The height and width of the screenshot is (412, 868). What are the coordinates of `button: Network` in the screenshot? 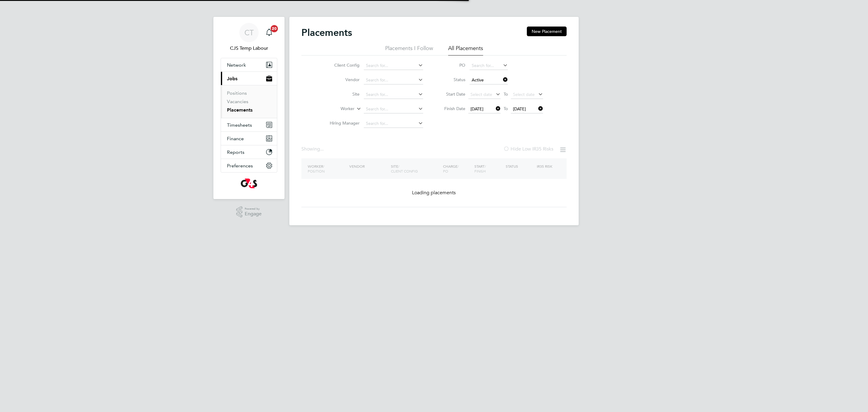 It's located at (249, 65).